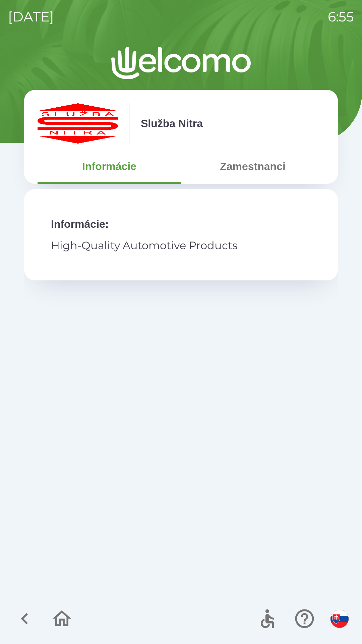  What do you see at coordinates (110, 167) in the screenshot?
I see `button: Informácie` at bounding box center [110, 167].